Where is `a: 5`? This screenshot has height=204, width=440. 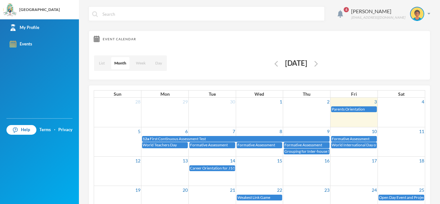 a: 5 is located at coordinates (139, 131).